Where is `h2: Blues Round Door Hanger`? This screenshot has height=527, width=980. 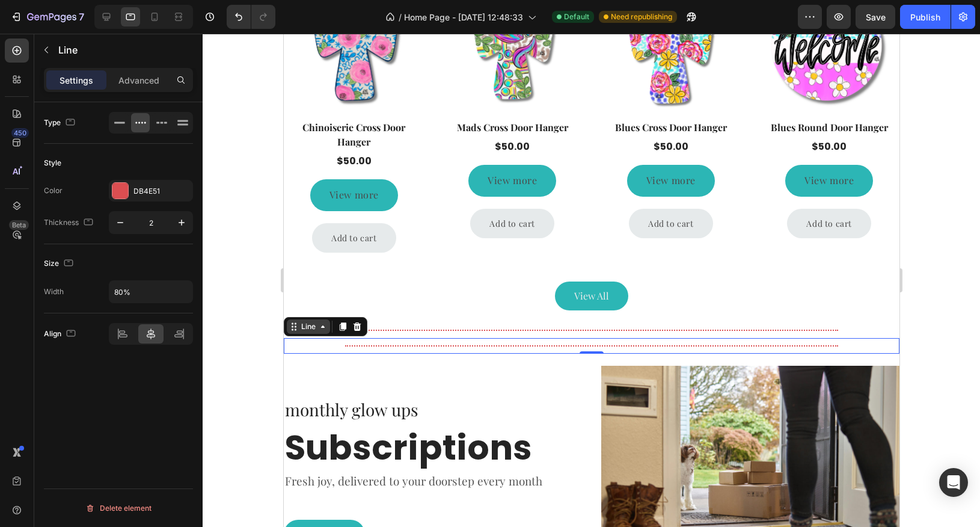 h2: Blues Round Door Hanger is located at coordinates (546, 94).